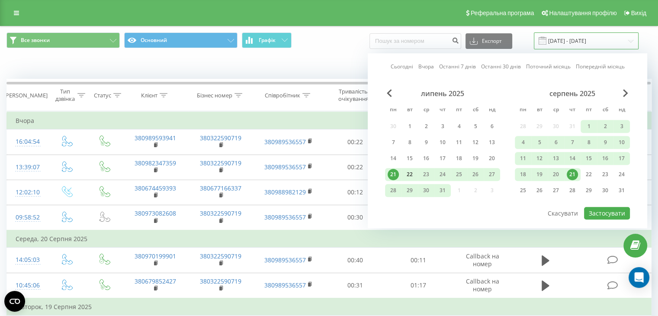 This screenshot has width=658, height=316. Describe the element at coordinates (572, 174) in the screenshot. I see `div: чт 21 серп 2025 р.` at that location.